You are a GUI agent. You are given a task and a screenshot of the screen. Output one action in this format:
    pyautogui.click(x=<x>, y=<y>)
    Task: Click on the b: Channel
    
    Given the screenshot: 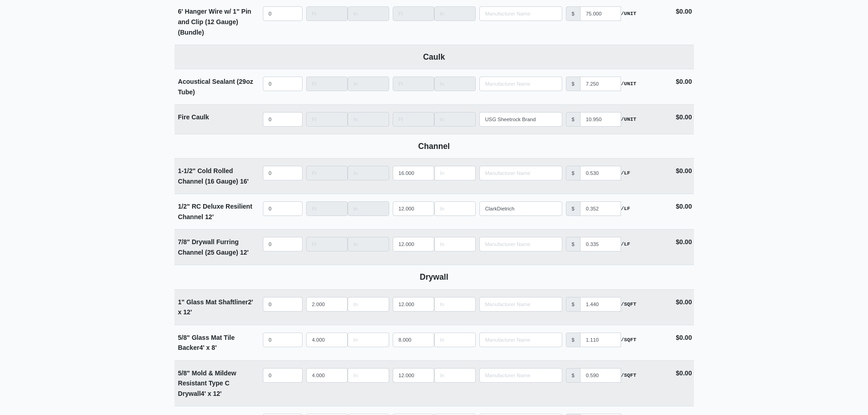 What is the action you would take?
    pyautogui.click(x=434, y=146)
    